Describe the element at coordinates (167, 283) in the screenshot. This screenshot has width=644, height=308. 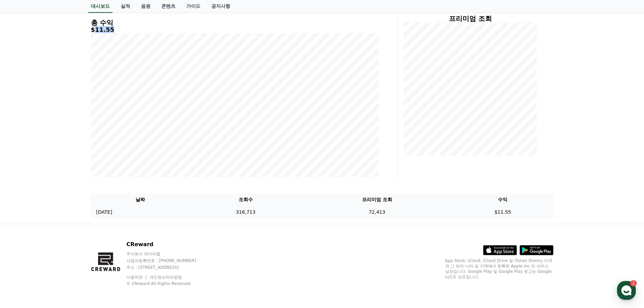
I see `p: © CReward All Rights Reserved.` at that location.